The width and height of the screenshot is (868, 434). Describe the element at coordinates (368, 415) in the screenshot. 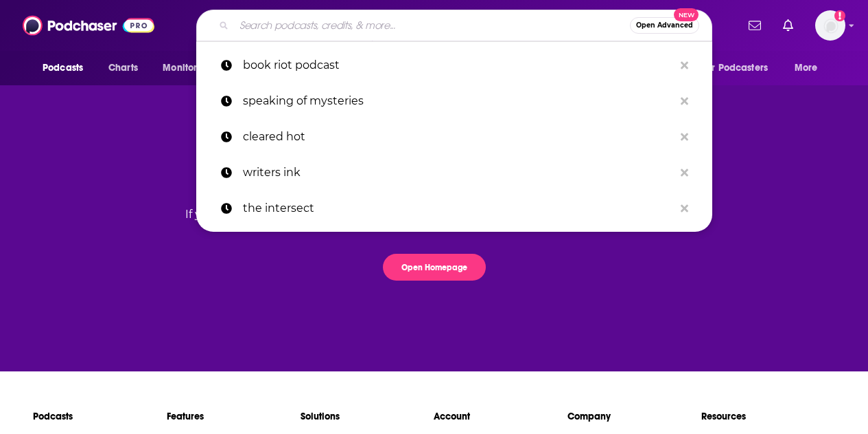

I see `li: Solutions` at that location.